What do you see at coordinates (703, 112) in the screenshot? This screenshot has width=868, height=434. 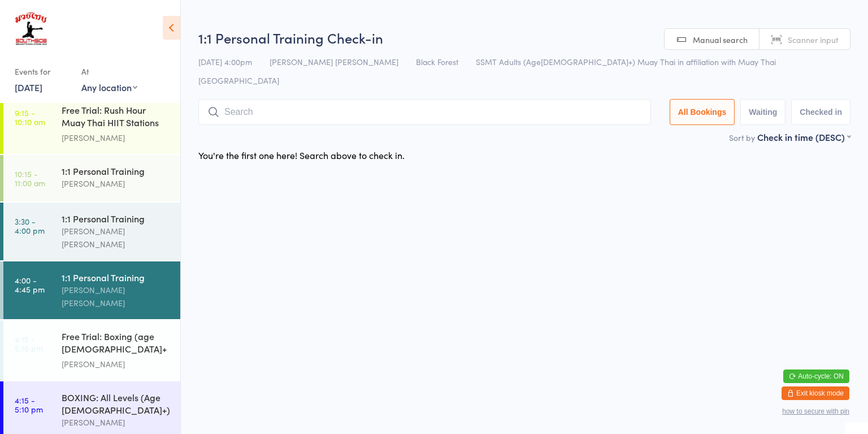 I see `button: All Bookings` at bounding box center [703, 112].